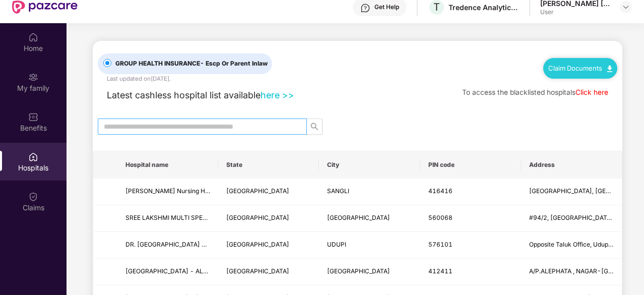 Image resolution: width=644 pixels, height=295 pixels. Describe the element at coordinates (365, 8) in the screenshot. I see `img: svg+xml;base64,PHN2ZyBpZD0iSGVscC0zMngzMiIgeG1sbnM9Imh0dHA6Ly93d3cudzMub3JnLzIwMDAvc3ZnIiB3aWR0aD...` at that location.